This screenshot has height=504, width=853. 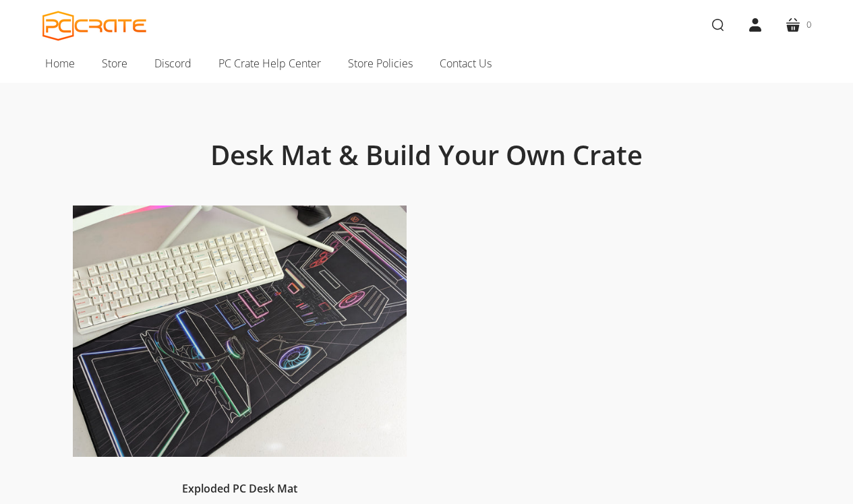 What do you see at coordinates (239, 331) in the screenshot?
I see `img: Desk mat on desk with keyboard, monitor, and mouse.` at bounding box center [239, 331].